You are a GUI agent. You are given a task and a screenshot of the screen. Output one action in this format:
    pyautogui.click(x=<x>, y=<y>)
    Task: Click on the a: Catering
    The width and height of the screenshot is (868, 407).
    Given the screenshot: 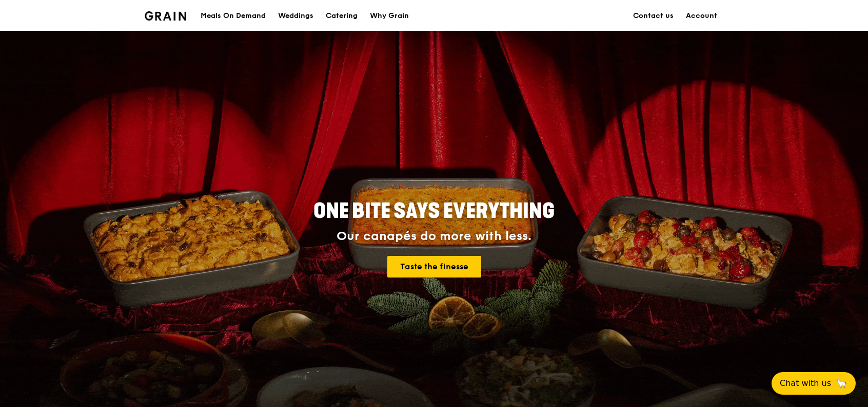 What is the action you would take?
    pyautogui.click(x=342, y=16)
    